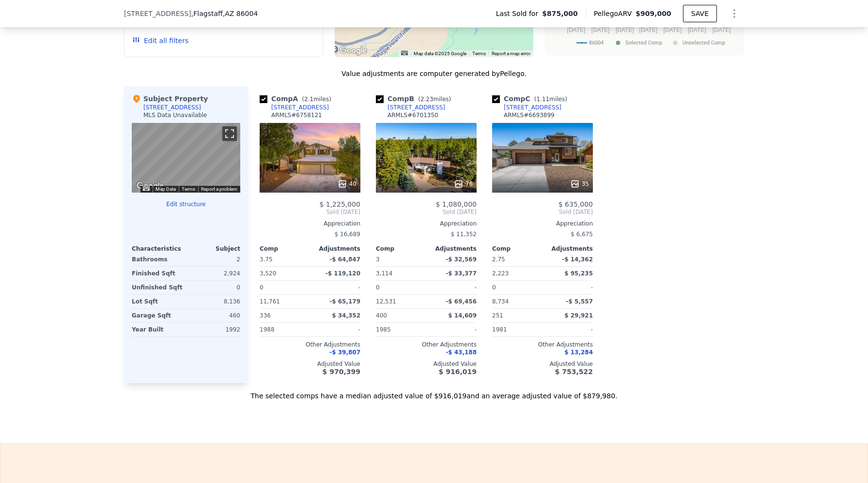 Image resolution: width=868 pixels, height=483 pixels. I want to click on span: $ 13,284, so click(578, 353).